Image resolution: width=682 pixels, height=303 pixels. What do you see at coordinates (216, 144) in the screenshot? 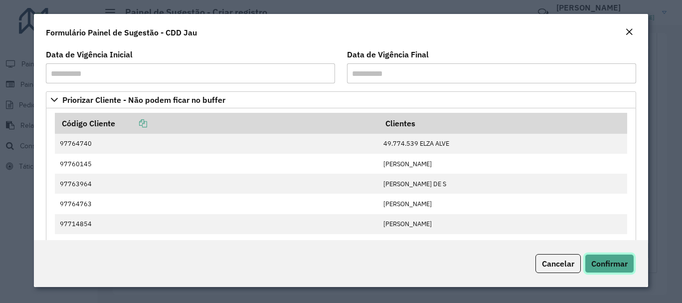
I see `td: 97764740` at bounding box center [216, 144].